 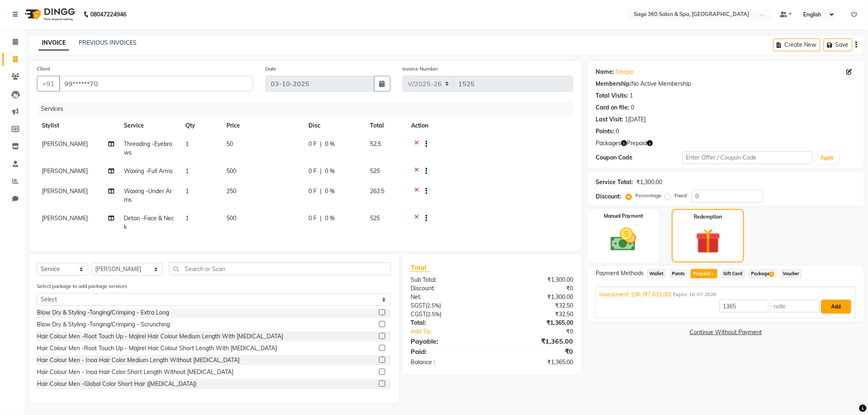 What do you see at coordinates (280, 268) in the screenshot?
I see `input: Search or Scan` at bounding box center [280, 268].